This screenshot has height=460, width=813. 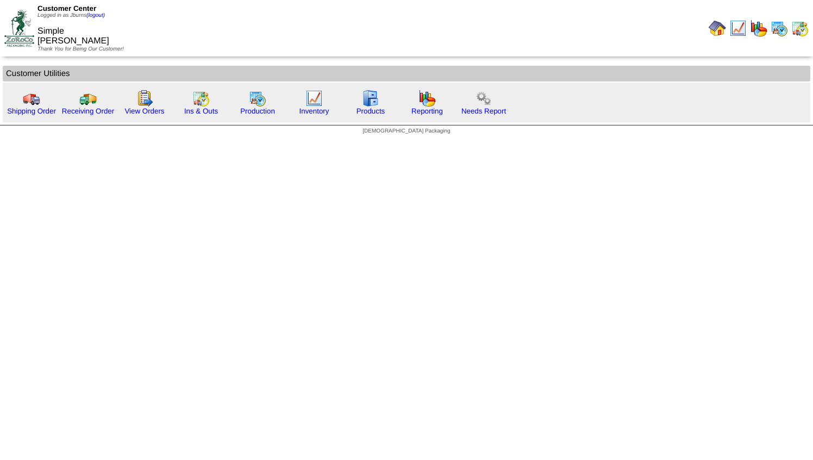 What do you see at coordinates (67, 8) in the screenshot?
I see `span: Customer Center` at bounding box center [67, 8].